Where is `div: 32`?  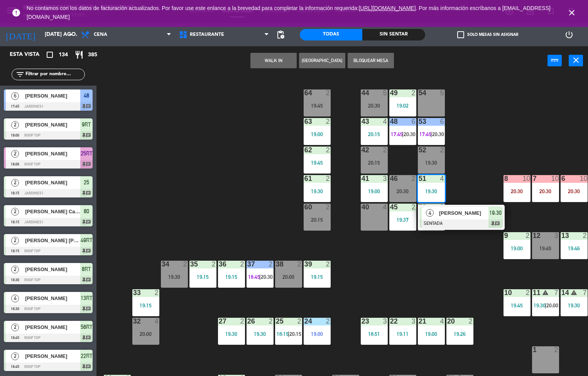 div: 32 is located at coordinates (133, 321).